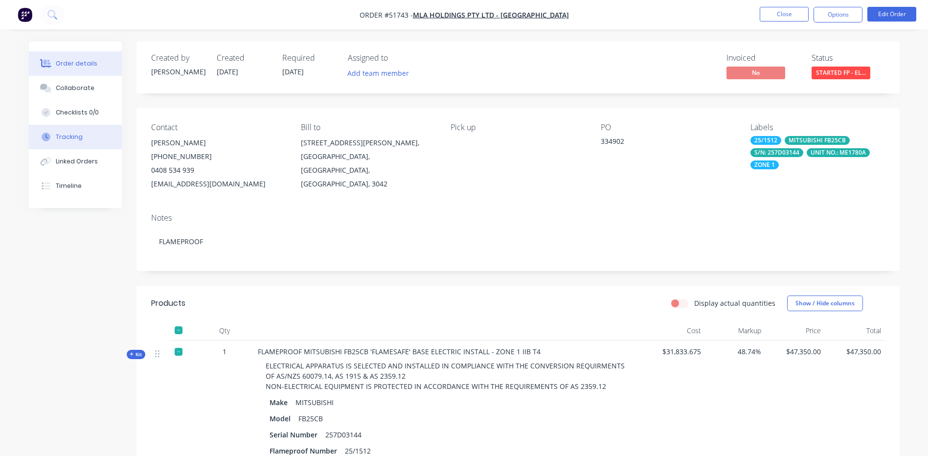  What do you see at coordinates (795, 331) in the screenshot?
I see `div: Price` at bounding box center [795, 331].